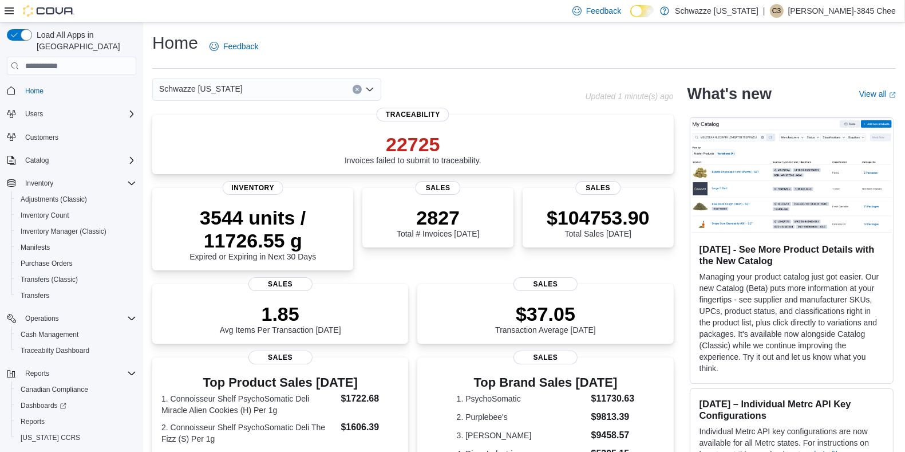 The width and height of the screenshot is (905, 452). I want to click on a: Adjustments (Classic), so click(54, 199).